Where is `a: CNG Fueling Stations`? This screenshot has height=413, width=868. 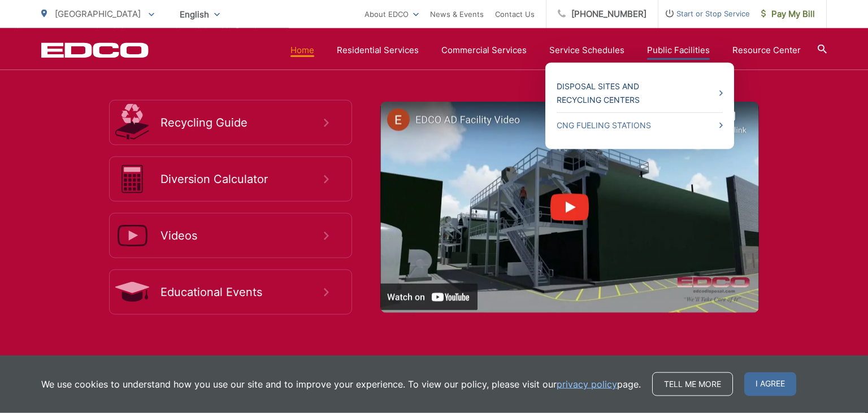 a: CNG Fueling Stations is located at coordinates (640, 125).